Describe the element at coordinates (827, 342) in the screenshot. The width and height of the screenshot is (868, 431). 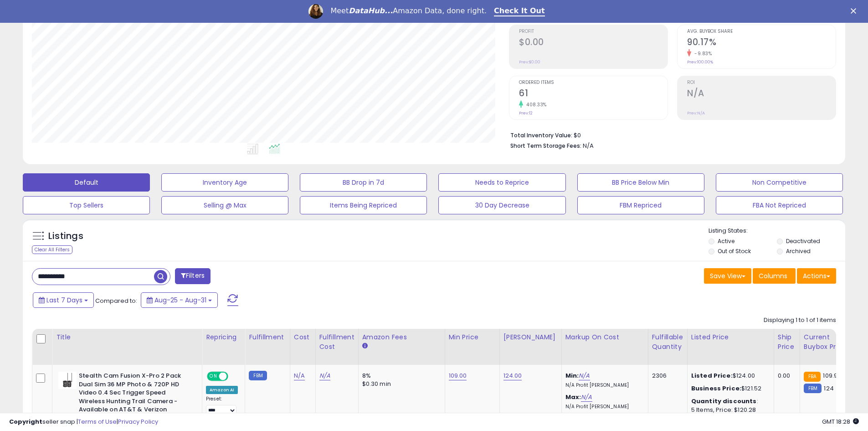
I see `div: Current Buybox Price` at that location.